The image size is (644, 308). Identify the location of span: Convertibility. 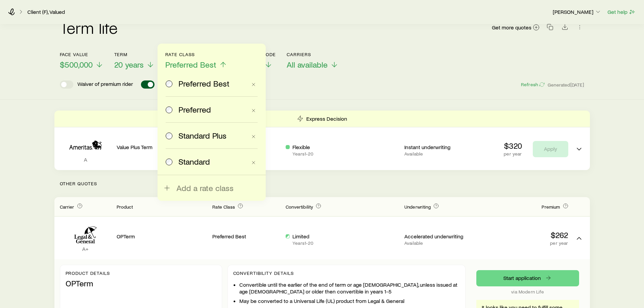
(299, 207).